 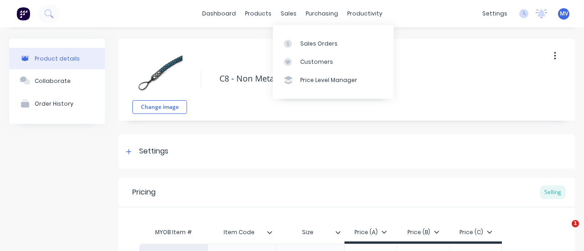 What do you see at coordinates (258, 14) in the screenshot?
I see `div: products` at bounding box center [258, 14].